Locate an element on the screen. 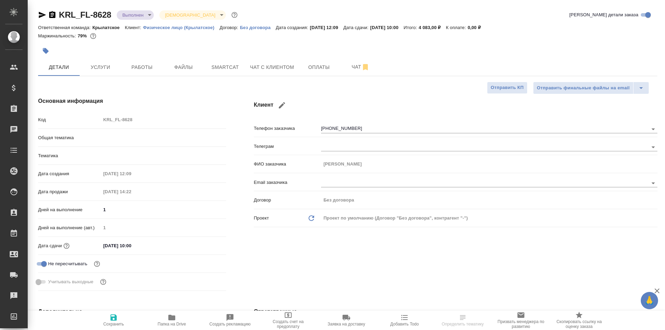  button: Добавить Todo is located at coordinates (404, 320).